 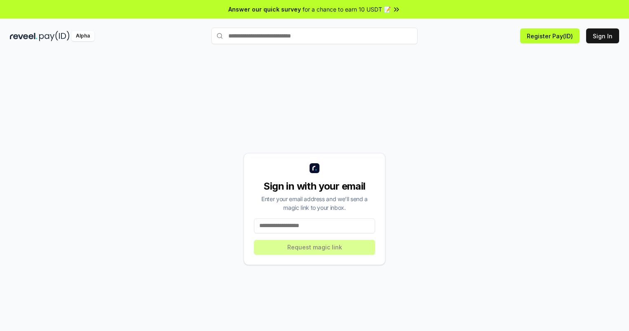 I want to click on div: Enter your email address and we’ll send a magic link to your inbox., so click(x=314, y=203).